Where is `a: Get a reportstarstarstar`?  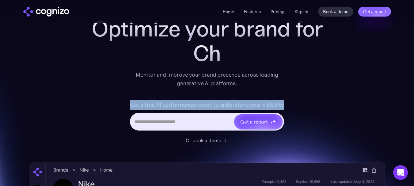
a: Get a reportstarstarstar is located at coordinates (258, 122).